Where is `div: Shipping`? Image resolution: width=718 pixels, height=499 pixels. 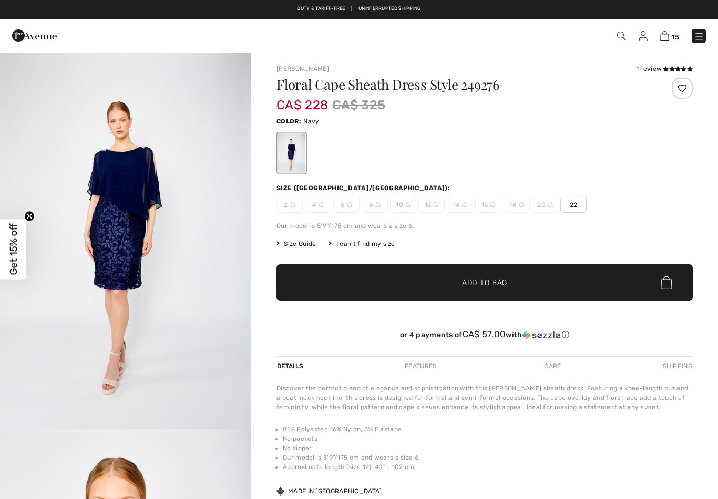 div: Shipping is located at coordinates (677, 366).